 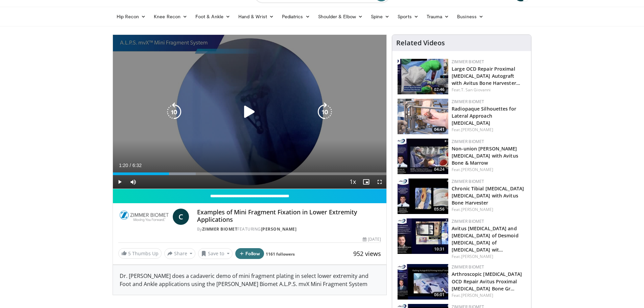 I want to click on span: 10:31, so click(x=439, y=249).